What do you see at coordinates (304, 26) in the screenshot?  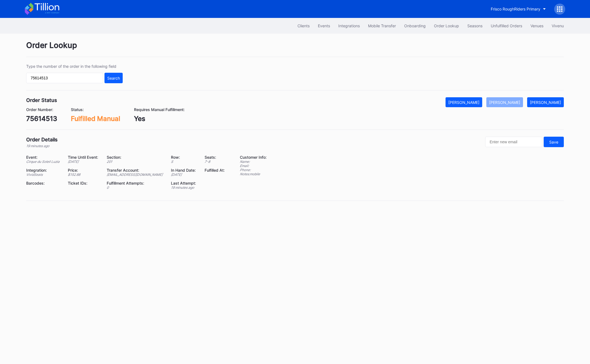 I see `button: Clients` at bounding box center [304, 26].